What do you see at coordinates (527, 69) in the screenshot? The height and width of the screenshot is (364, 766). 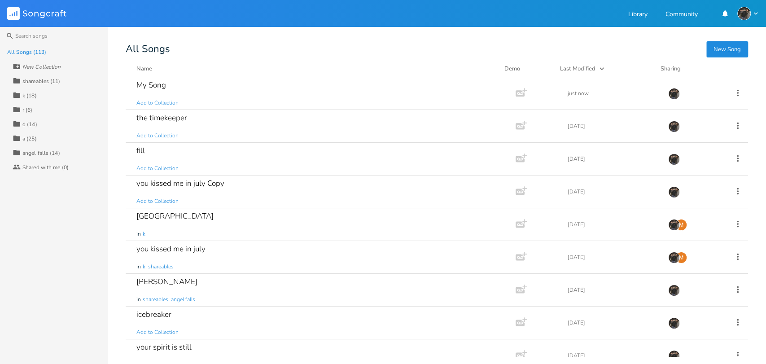 I see `div: Demo` at bounding box center [527, 69].